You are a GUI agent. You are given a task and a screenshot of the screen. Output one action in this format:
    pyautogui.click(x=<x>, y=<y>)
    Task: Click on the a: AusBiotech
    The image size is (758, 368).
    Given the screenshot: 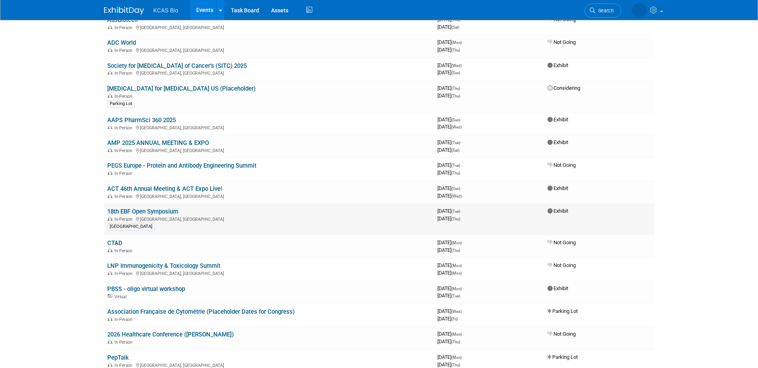 What is the action you would take?
    pyautogui.click(x=122, y=20)
    